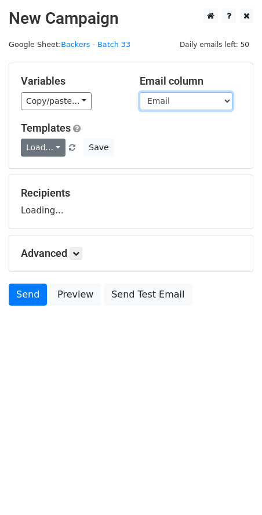 This screenshot has height=515, width=262. I want to click on h5: Recipients, so click(131, 193).